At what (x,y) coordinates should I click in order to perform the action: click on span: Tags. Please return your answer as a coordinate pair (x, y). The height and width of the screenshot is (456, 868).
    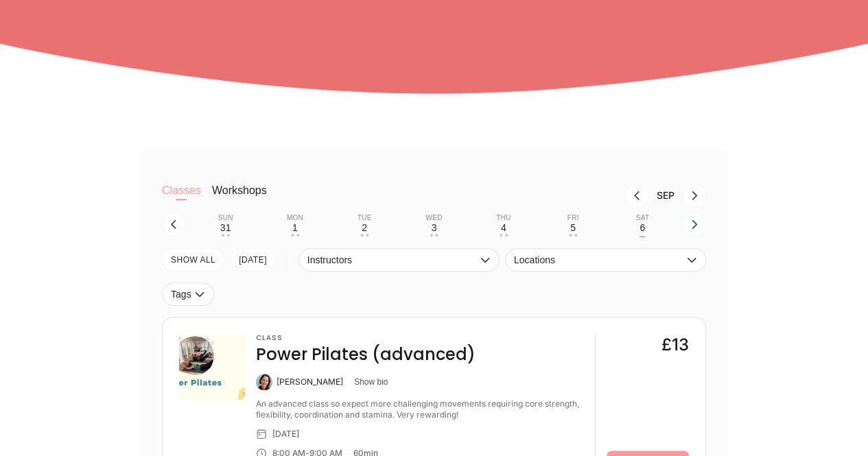
    Looking at the image, I should click on (181, 294).